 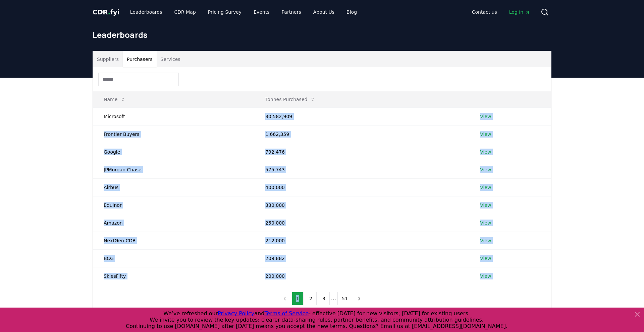 I want to click on td: 330,000, so click(x=362, y=205).